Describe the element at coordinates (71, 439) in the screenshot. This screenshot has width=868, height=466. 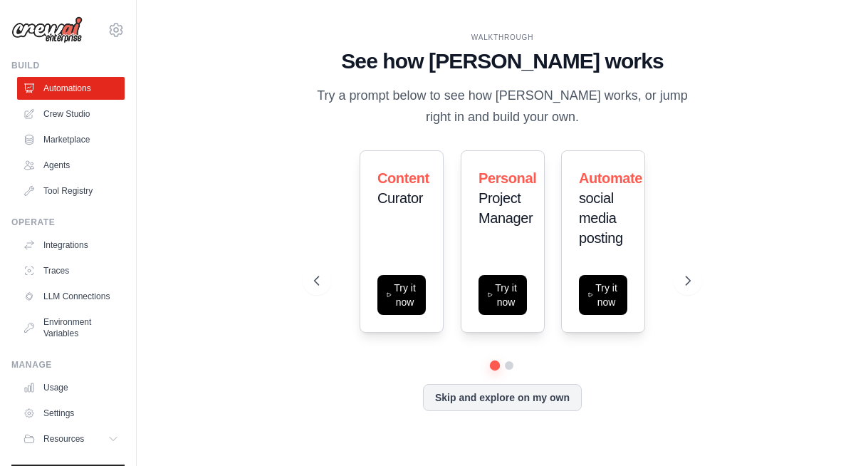
I see `button: Resources` at that location.